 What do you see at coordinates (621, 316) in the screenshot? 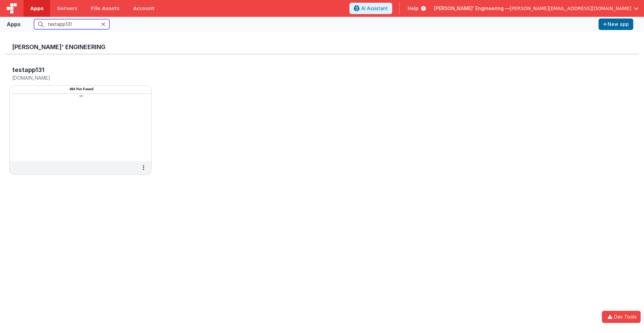
I see `button: Dev Tools` at bounding box center [621, 316].